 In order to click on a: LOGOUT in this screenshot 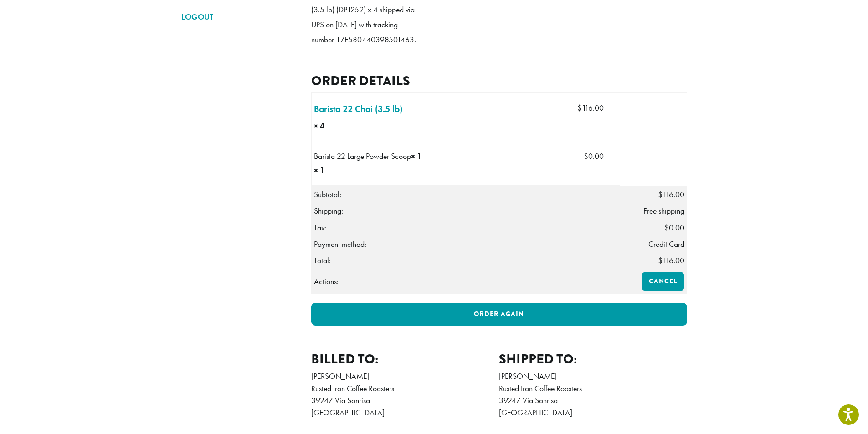, I will do `click(239, 17)`.